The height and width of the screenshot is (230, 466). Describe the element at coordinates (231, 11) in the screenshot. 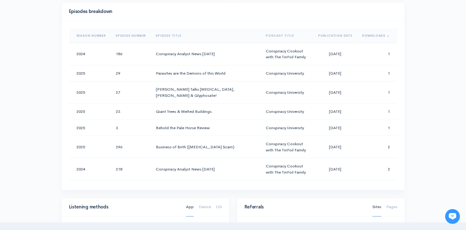

I see `h4: Episodes breakdown` at that location.